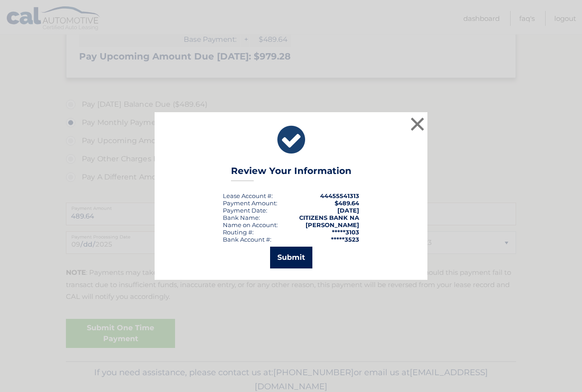 Image resolution: width=582 pixels, height=392 pixels. I want to click on span: Payment Date, so click(244, 211).